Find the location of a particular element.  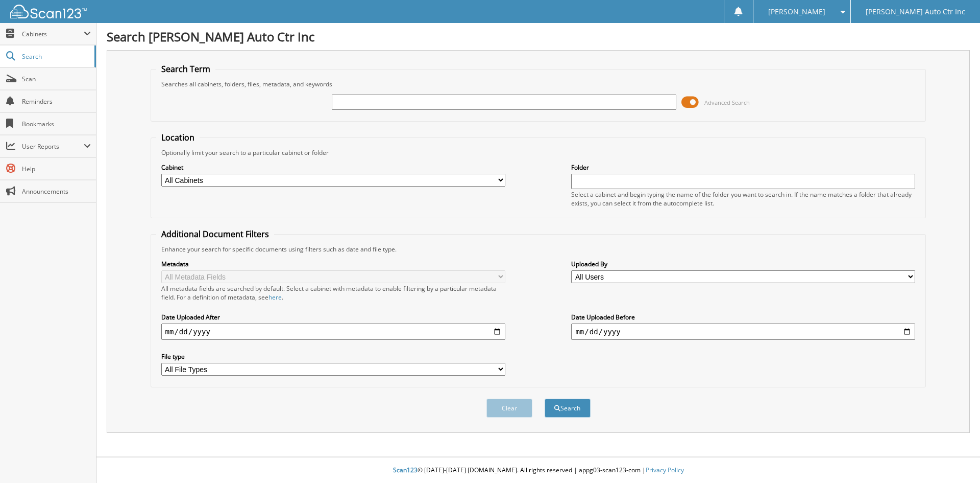

label: Metadata is located at coordinates (333, 263).